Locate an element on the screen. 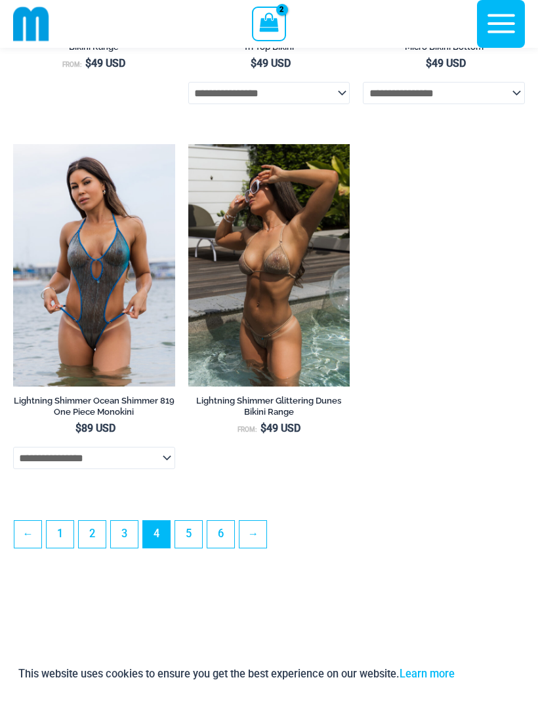 This screenshot has height=703, width=538. a: Page 1 is located at coordinates (60, 534).